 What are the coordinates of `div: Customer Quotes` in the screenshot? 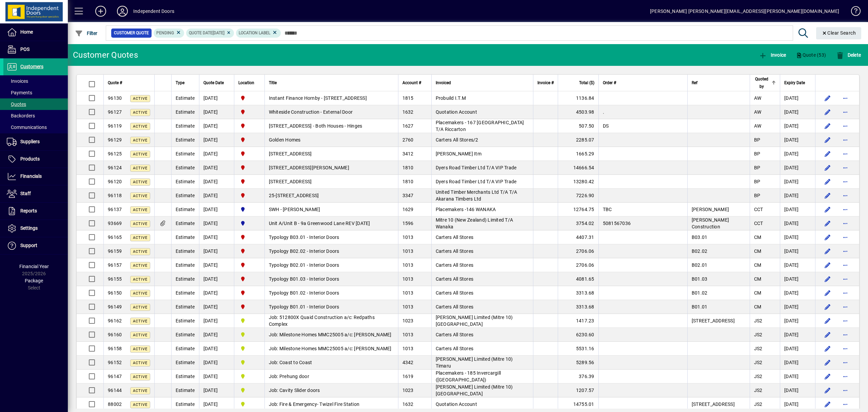 It's located at (105, 55).